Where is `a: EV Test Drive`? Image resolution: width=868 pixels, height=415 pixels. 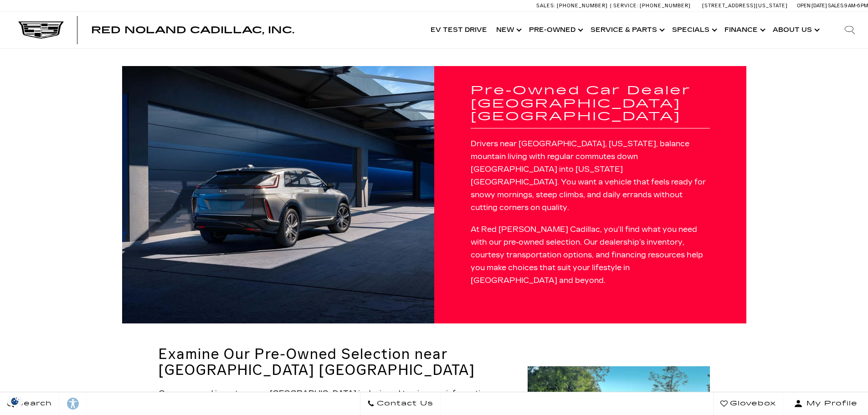
a: EV Test Drive is located at coordinates (459, 30).